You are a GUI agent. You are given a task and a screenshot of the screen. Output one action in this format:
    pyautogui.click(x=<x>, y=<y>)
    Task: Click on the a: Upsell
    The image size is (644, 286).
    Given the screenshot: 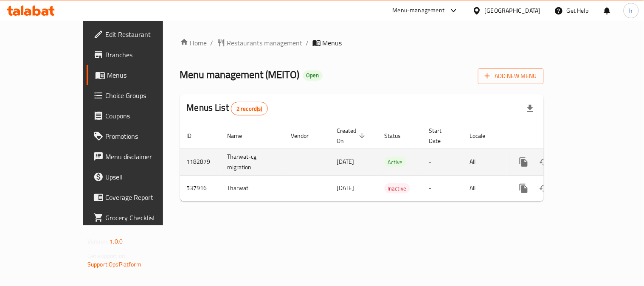 What is the action you would take?
    pyautogui.click(x=138, y=176)
    